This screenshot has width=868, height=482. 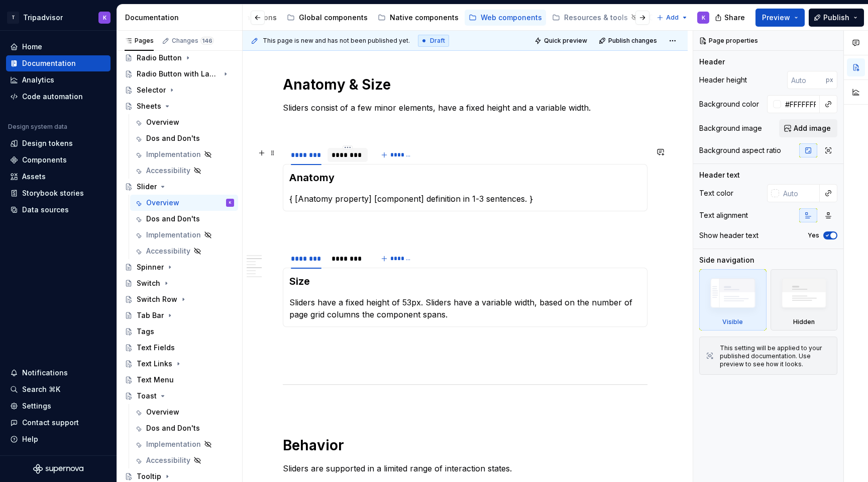 I want to click on a: Switch Row, so click(x=180, y=299).